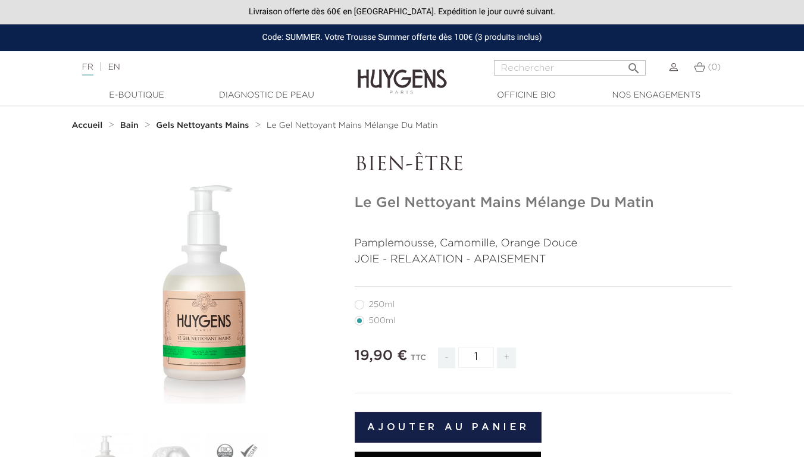 The image size is (804, 457). Describe the element at coordinates (114, 67) in the screenshot. I see `a: EN` at that location.